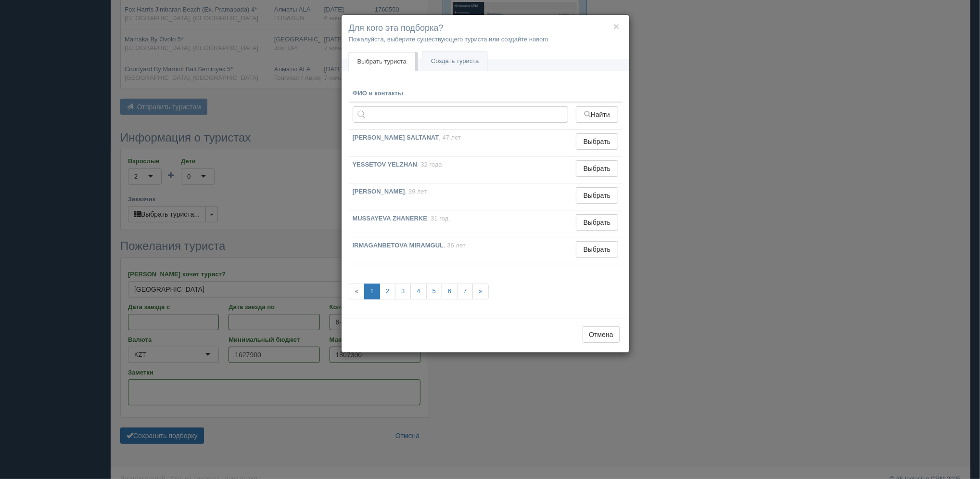  Describe the element at coordinates (398, 245) in the screenshot. I see `b: IRMAGANBETOVA MIRAMGUL` at that location.